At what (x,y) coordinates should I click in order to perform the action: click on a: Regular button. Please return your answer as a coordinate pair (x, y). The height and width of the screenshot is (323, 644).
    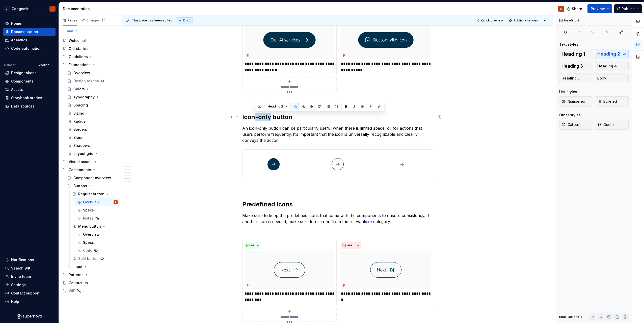
    Looking at the image, I should click on (95, 194).